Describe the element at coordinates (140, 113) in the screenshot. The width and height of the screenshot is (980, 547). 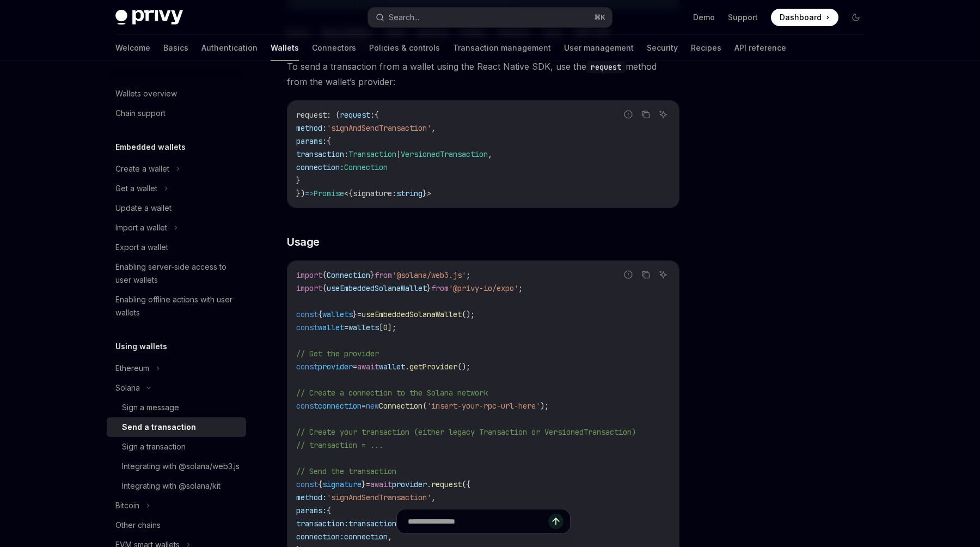
I see `div: Chain support` at that location.